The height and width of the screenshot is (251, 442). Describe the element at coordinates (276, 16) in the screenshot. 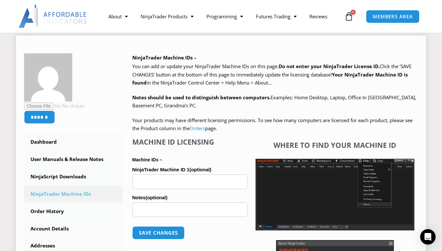

I see `a: Futures Trading` at that location.